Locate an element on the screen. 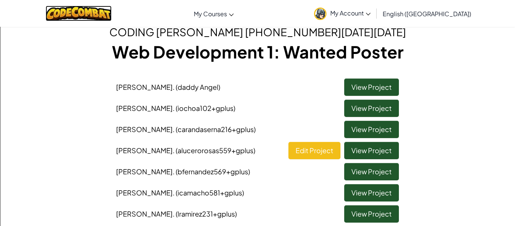 Image resolution: width=515 pixels, height=226 pixels. div: Options is located at coordinates (257, 34).